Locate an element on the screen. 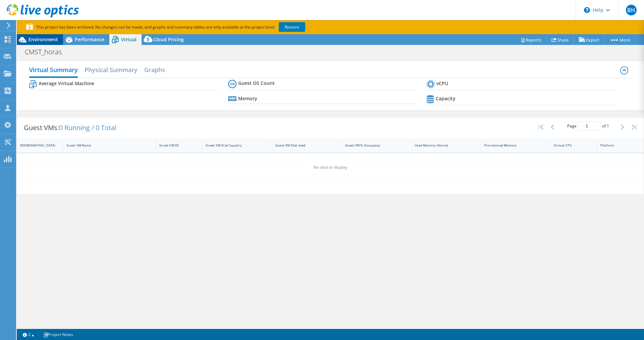 The height and width of the screenshot is (340, 644). span: Page of is located at coordinates (588, 126).